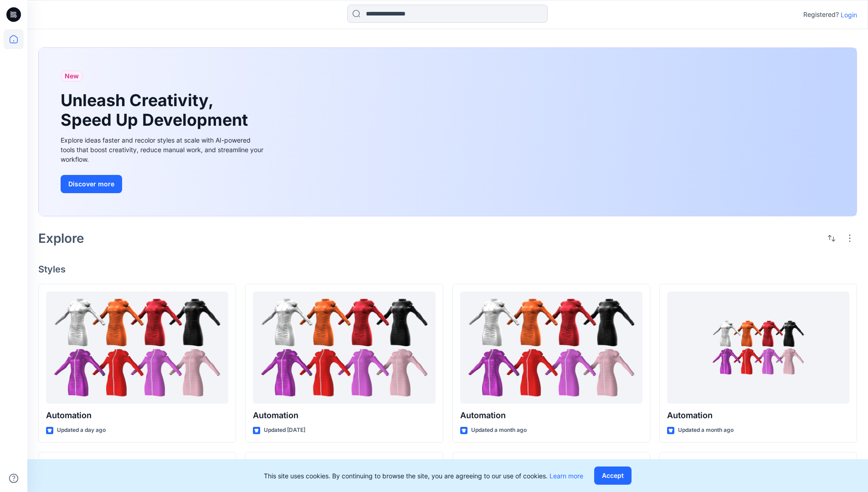 Image resolution: width=868 pixels, height=492 pixels. Describe the element at coordinates (613, 475) in the screenshot. I see `button: Accept` at that location.